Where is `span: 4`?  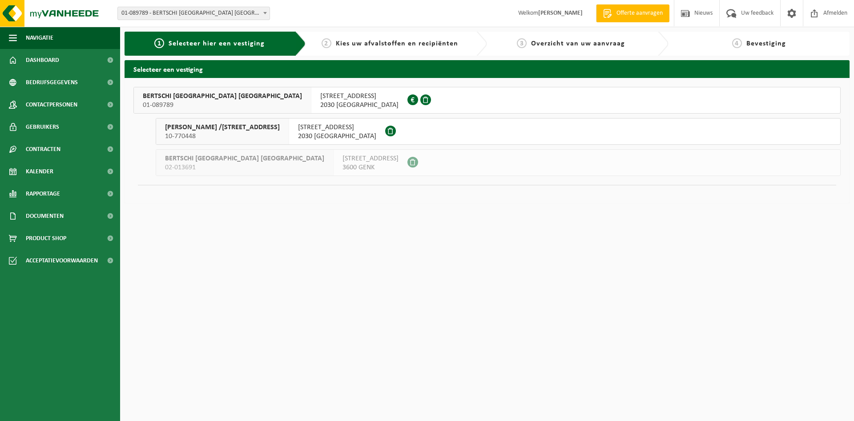
span: 4 is located at coordinates (737, 43).